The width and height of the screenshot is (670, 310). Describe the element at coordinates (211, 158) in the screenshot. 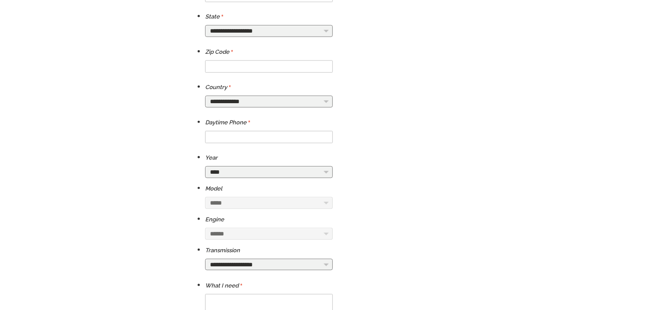

I see `label: Year` at that location.